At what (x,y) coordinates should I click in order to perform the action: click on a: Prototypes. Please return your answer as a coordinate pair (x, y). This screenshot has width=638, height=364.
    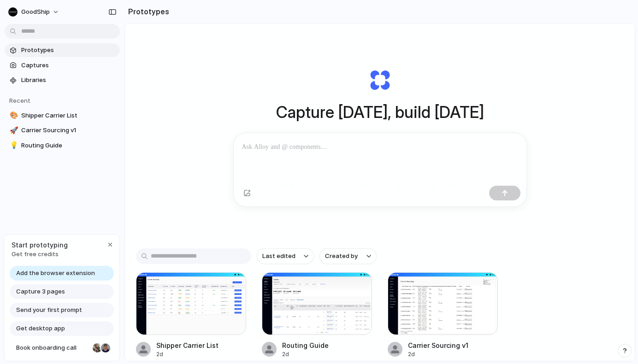
    Looking at the image, I should click on (62, 50).